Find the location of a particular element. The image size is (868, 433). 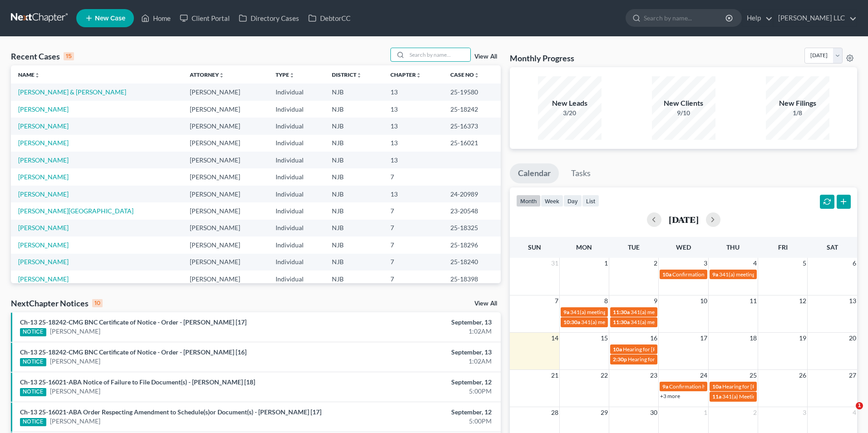

span: 13 is located at coordinates (853, 301).